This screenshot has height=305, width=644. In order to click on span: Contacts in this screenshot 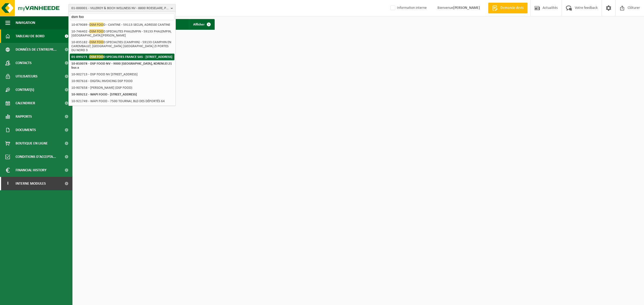, I will do `click(24, 63)`.